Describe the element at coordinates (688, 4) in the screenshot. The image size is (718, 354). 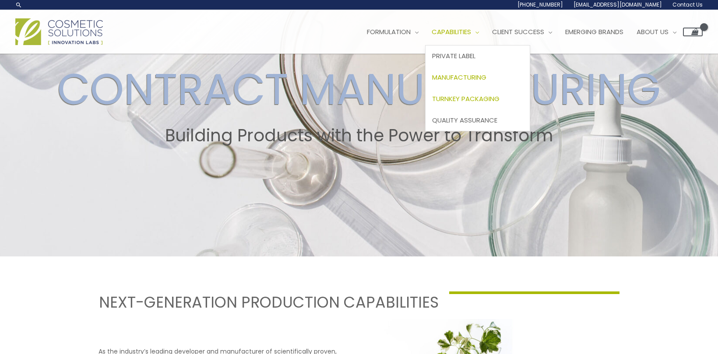
I see `span: Contact Us` at that location.